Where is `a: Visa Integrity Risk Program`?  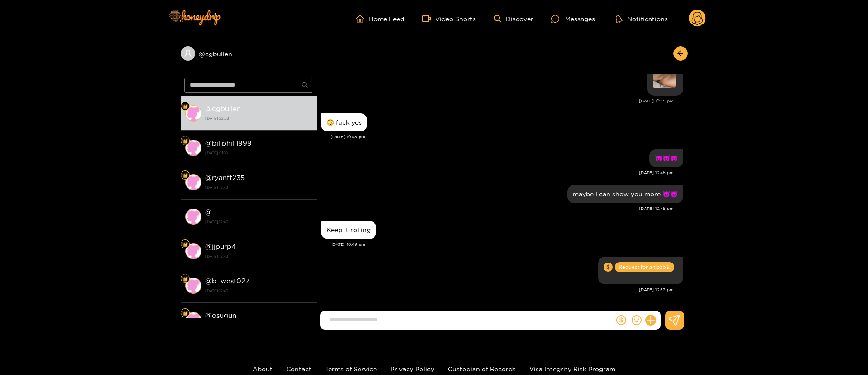
a: Visa Integrity Risk Program is located at coordinates (572, 368).